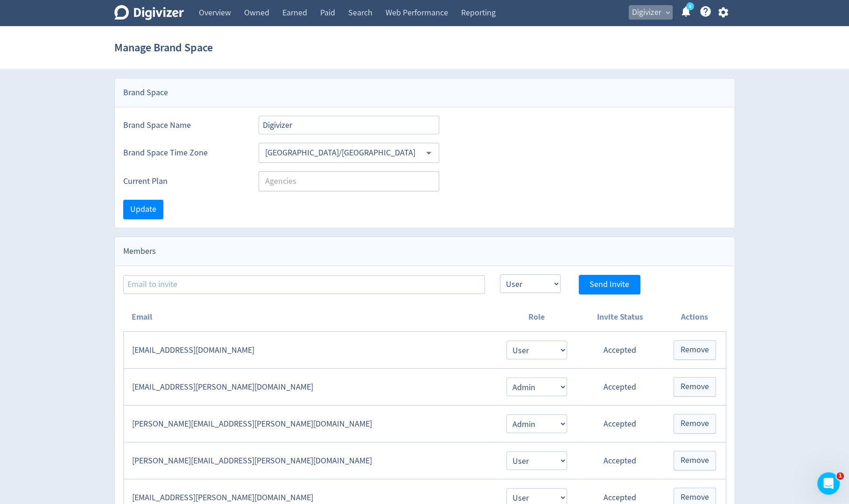 The height and width of the screenshot is (504, 849). Describe the element at coordinates (650, 13) in the screenshot. I see `button: Digivizer` at that location.